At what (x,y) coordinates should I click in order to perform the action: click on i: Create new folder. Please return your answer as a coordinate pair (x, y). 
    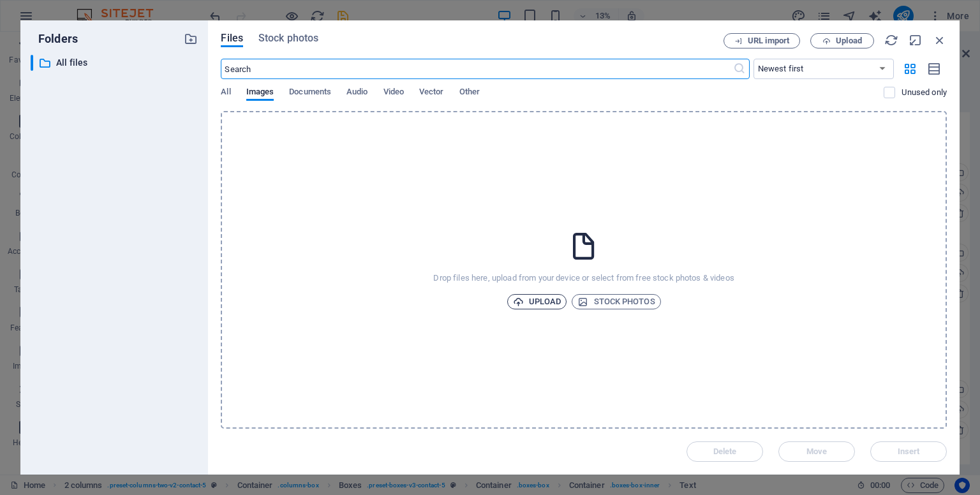
    Looking at the image, I should click on (191, 39).